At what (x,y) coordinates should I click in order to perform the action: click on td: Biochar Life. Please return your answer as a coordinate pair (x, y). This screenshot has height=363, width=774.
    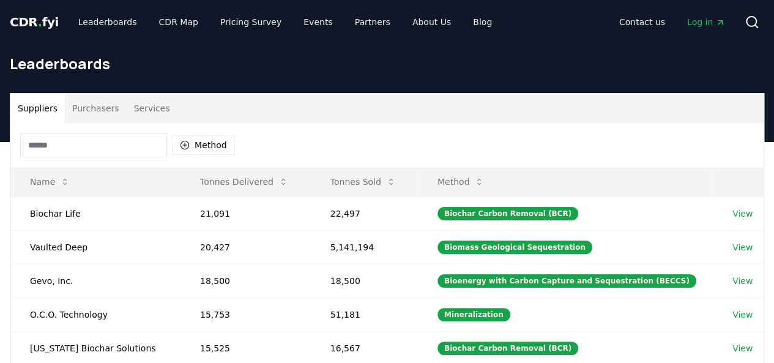
    Looking at the image, I should click on (95, 213).